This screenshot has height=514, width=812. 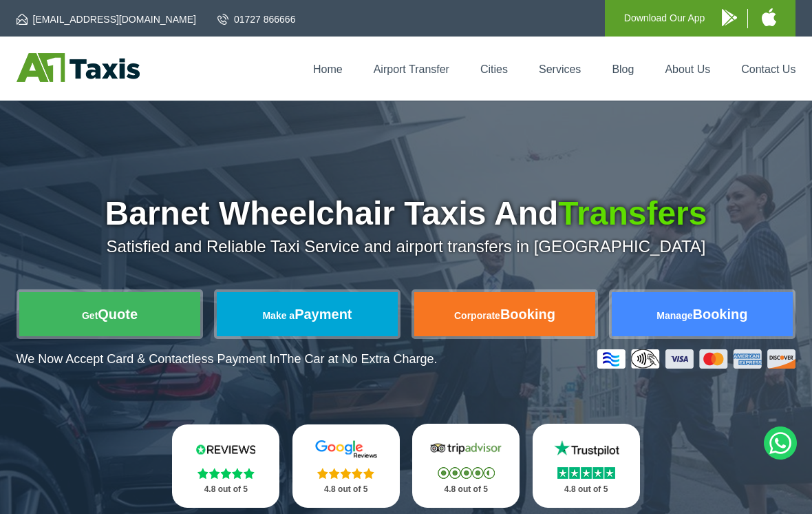 I want to click on p: We Now Accept Card & Contactless Payment In, so click(x=227, y=359).